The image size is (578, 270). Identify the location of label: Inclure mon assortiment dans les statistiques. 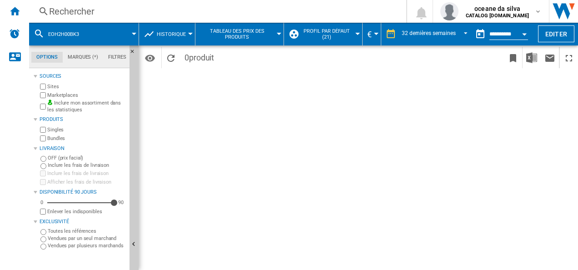
(86, 106).